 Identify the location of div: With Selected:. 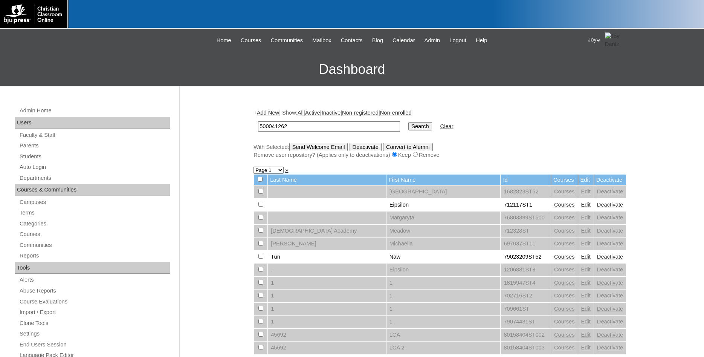
(440, 151).